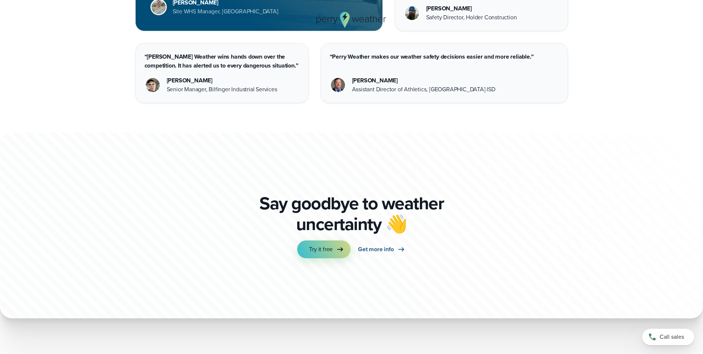 This screenshot has width=703, height=354. I want to click on p: Say goodbye to weather uncertainty 👋, so click(352, 214).